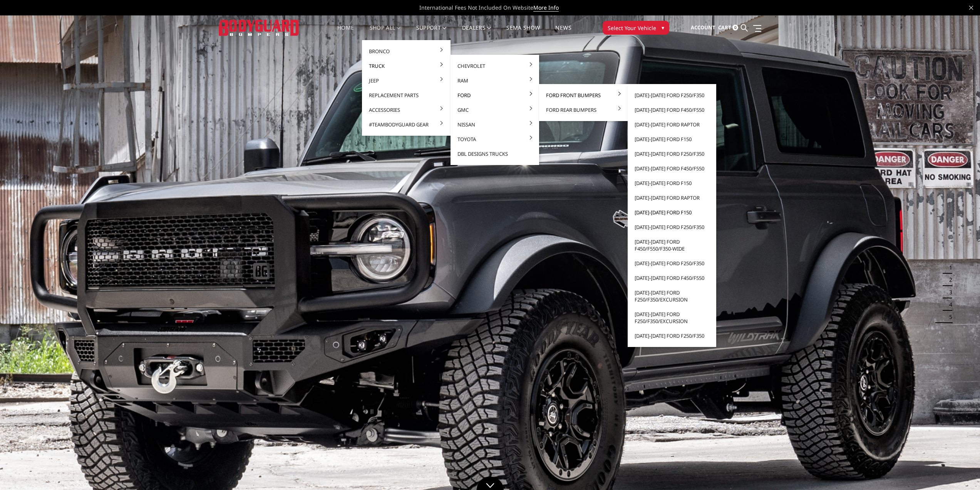 This screenshot has width=980, height=490. Describe the element at coordinates (345, 33) in the screenshot. I see `a: Home` at that location.